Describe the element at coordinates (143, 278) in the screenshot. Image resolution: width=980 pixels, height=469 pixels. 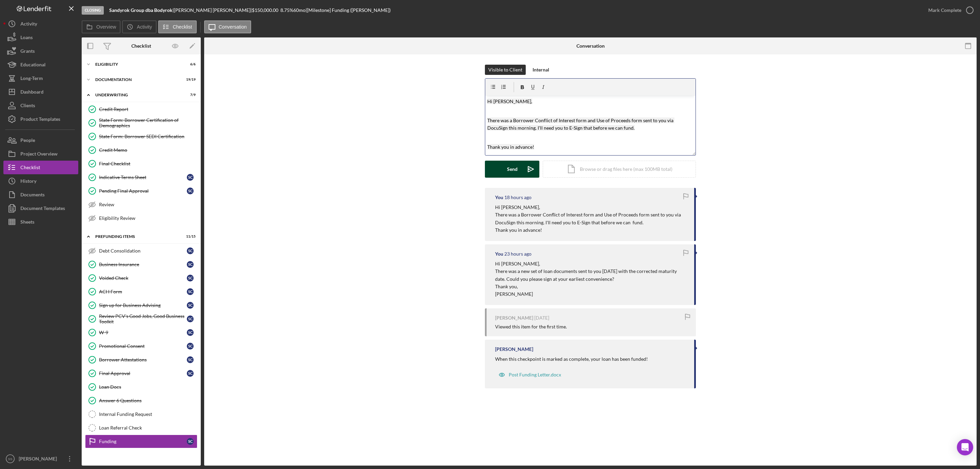
I see `div: Voided Check` at that location.